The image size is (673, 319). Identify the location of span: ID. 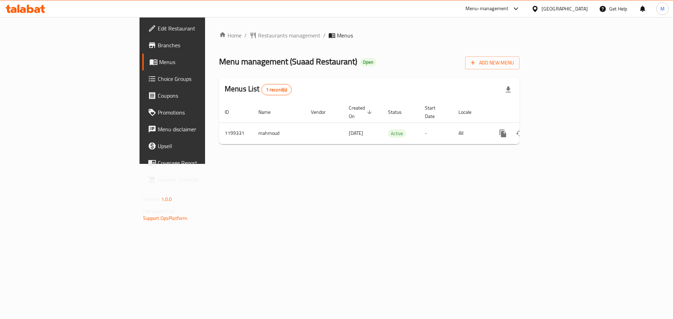
(231, 112).